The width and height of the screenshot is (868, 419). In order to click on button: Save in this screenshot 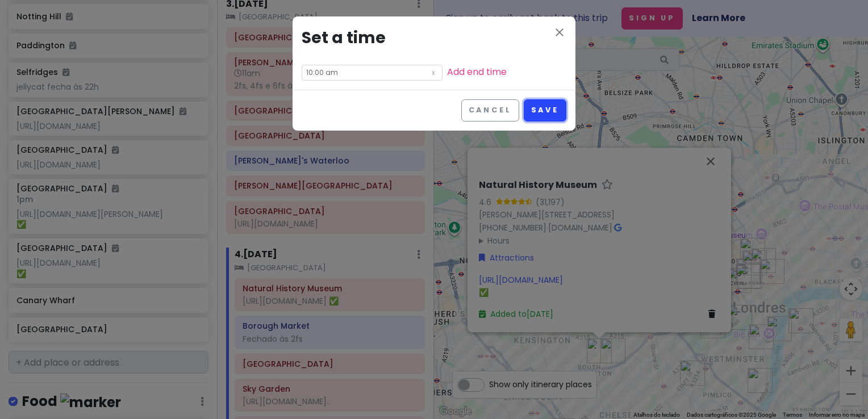, I will do `click(545, 110)`.